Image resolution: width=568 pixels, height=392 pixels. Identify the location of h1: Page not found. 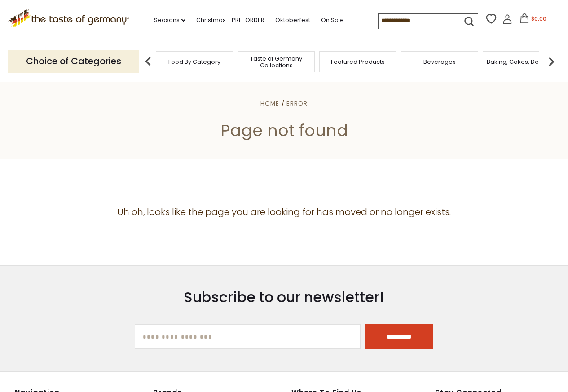
(284, 130).